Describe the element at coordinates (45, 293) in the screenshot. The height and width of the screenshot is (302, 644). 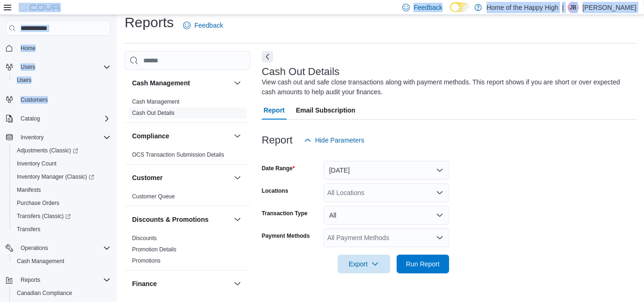
I see `a: Canadian Compliance` at that location.